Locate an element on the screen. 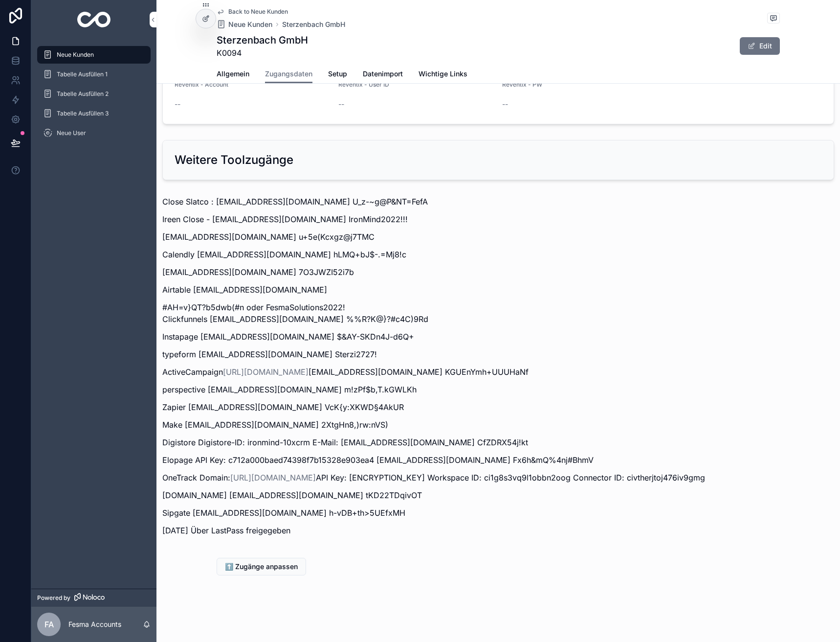 The height and width of the screenshot is (642, 840). span: Back to Neue Kunden is located at coordinates (258, 12).